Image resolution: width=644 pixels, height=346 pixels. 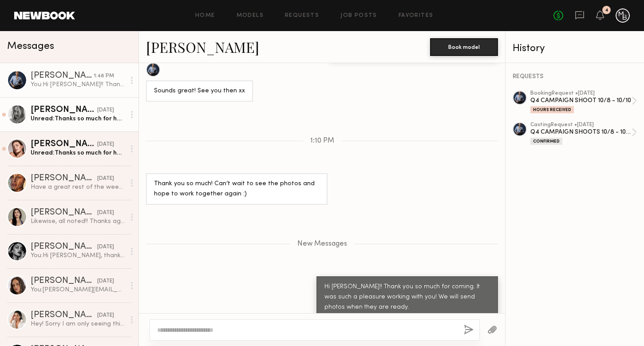 I want to click on div: Sounds great! See you then xx, so click(x=199, y=91).